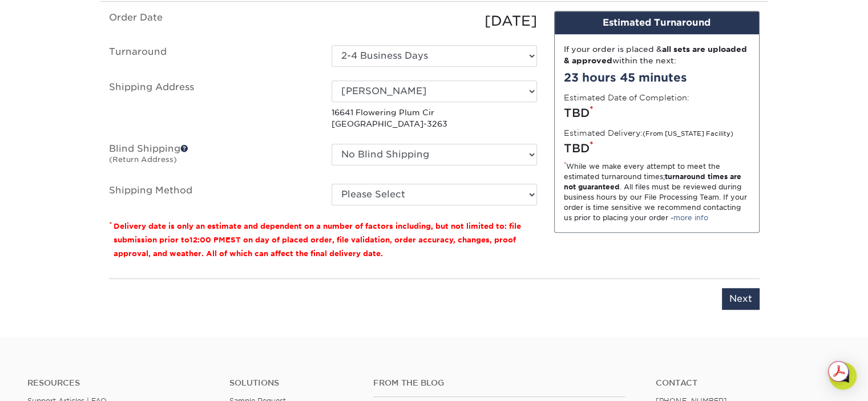 Image resolution: width=868 pixels, height=401 pixels. Describe the element at coordinates (648, 133) in the screenshot. I see `label: Estimated Delivery:` at that location.